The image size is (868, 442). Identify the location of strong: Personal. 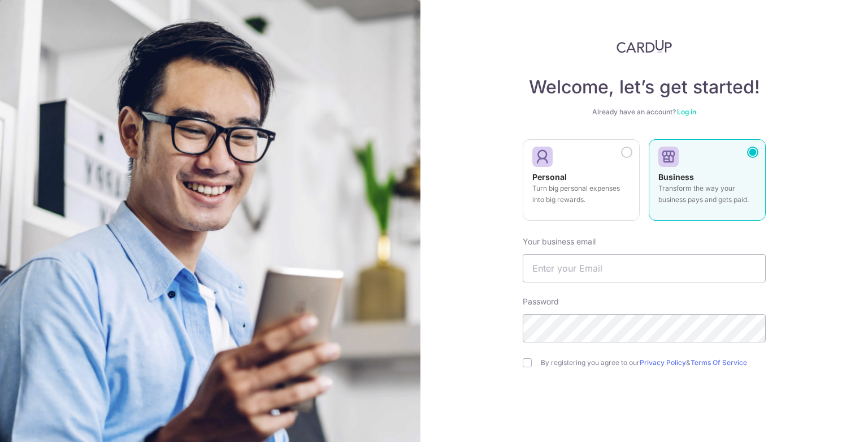
(549, 176).